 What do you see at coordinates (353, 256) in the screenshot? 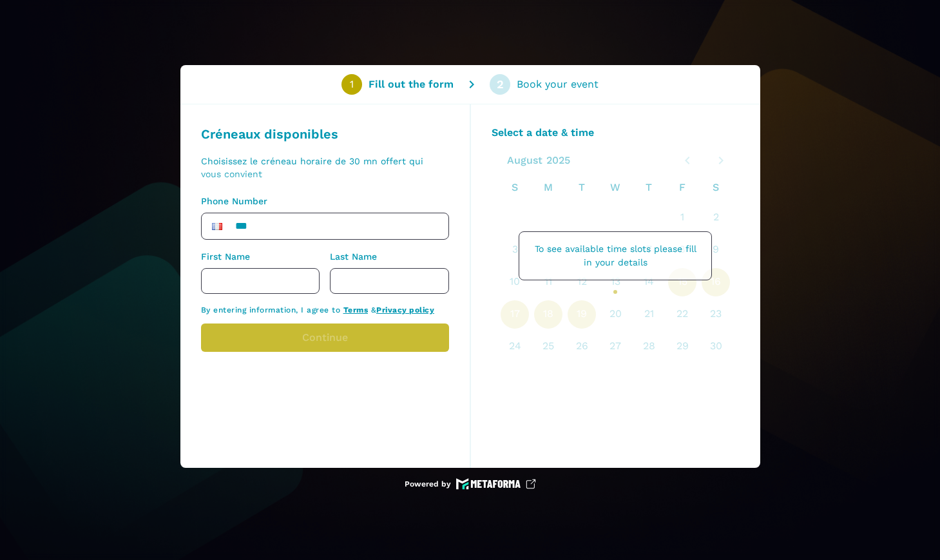
I see `span: Last Name` at bounding box center [353, 256].